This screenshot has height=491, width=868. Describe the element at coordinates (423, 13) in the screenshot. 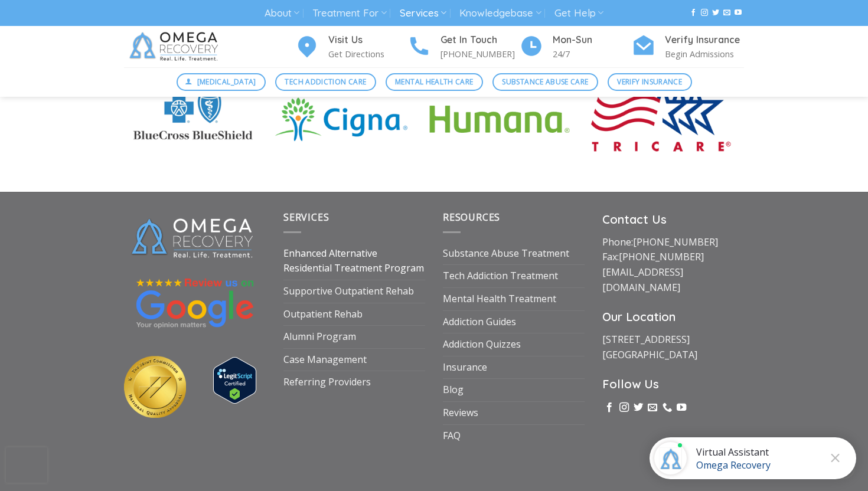

I see `a: Services` at that location.